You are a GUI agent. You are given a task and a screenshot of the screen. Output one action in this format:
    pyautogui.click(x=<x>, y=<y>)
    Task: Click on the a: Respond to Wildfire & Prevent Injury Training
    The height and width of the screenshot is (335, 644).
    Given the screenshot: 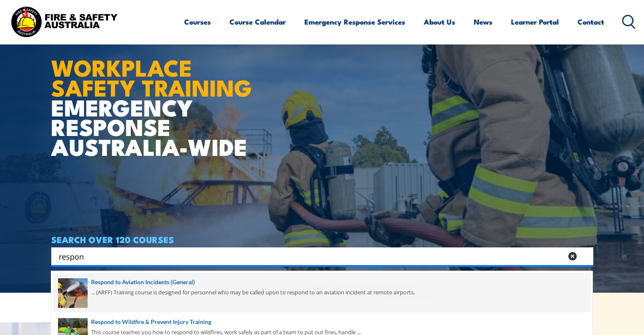 What is the action you would take?
    pyautogui.click(x=322, y=322)
    